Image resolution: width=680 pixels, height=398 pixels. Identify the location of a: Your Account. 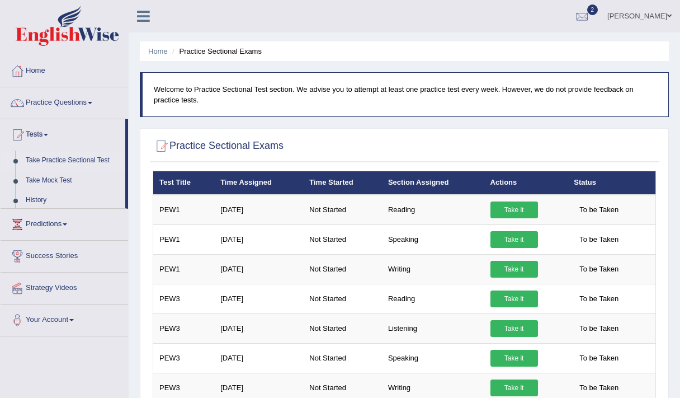
(64, 318).